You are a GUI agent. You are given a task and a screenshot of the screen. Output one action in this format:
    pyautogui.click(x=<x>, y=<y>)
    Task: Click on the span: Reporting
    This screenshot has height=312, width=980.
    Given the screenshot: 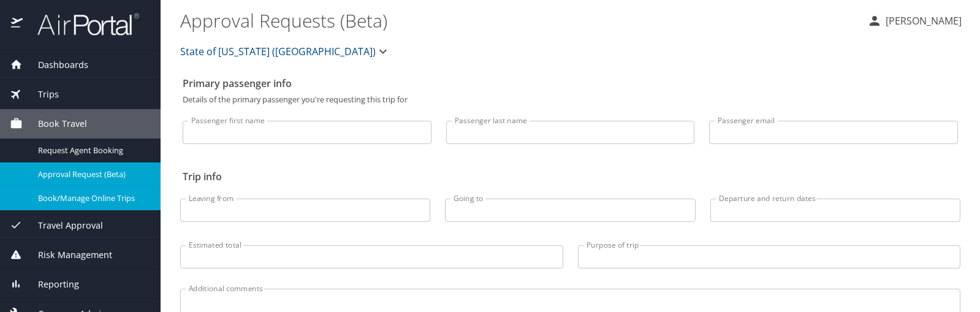 What is the action you would take?
    pyautogui.click(x=51, y=284)
    